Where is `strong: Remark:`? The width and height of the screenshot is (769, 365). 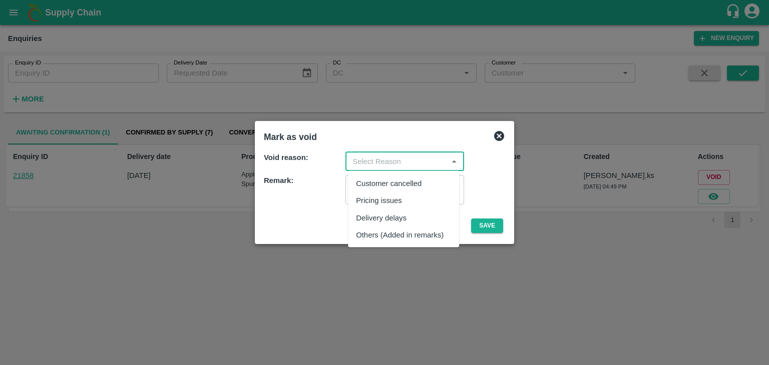 strong: Remark: is located at coordinates (278, 181).